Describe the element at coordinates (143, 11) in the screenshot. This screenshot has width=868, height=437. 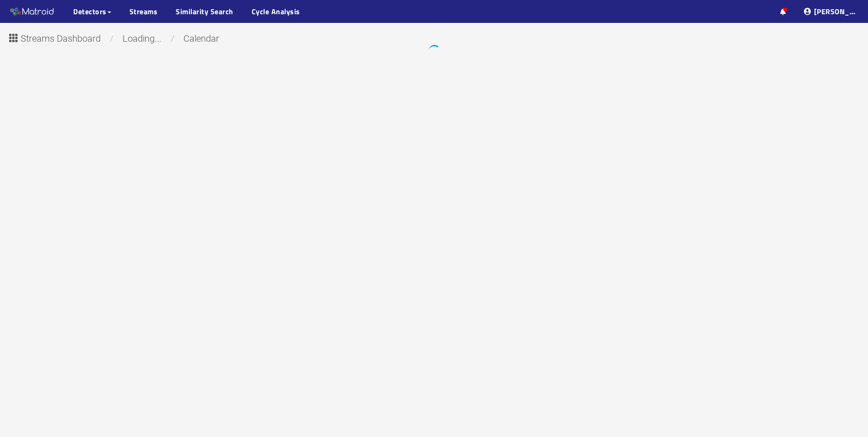
I see `a: Streams` at that location.